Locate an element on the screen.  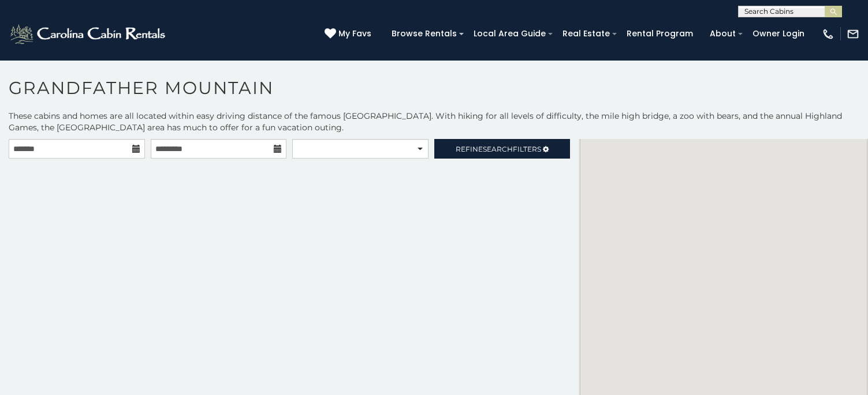
a: About is located at coordinates (722, 33).